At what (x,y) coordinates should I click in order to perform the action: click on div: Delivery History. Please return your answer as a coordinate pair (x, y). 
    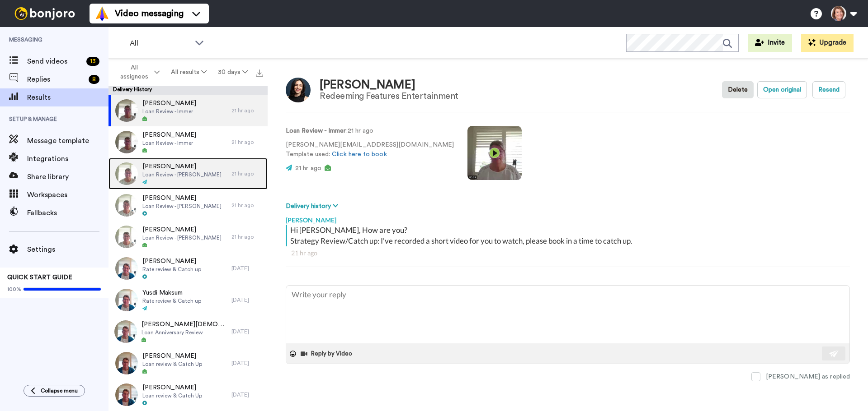
    Looking at the image, I should click on (188, 90).